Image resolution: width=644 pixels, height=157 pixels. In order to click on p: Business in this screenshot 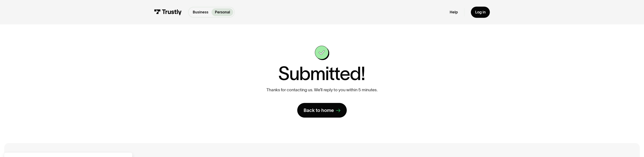, I will do `click(200, 12)`.